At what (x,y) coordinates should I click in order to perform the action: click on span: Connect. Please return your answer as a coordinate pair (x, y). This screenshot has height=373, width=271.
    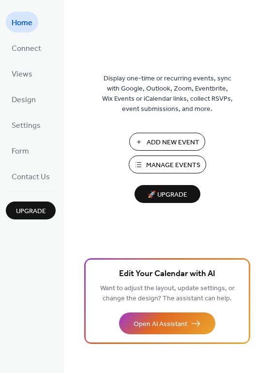
    Looking at the image, I should click on (26, 48).